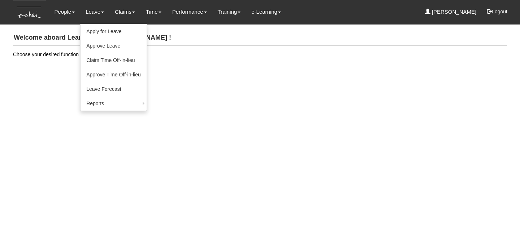 This screenshot has width=520, height=249. I want to click on a: Apply for Leave, so click(113, 31).